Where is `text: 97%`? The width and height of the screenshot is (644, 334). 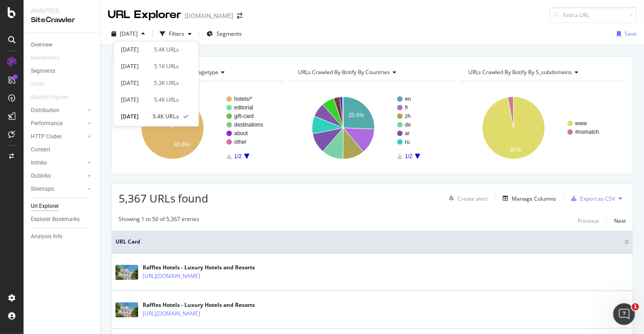 text: 97% is located at coordinates (515, 150).